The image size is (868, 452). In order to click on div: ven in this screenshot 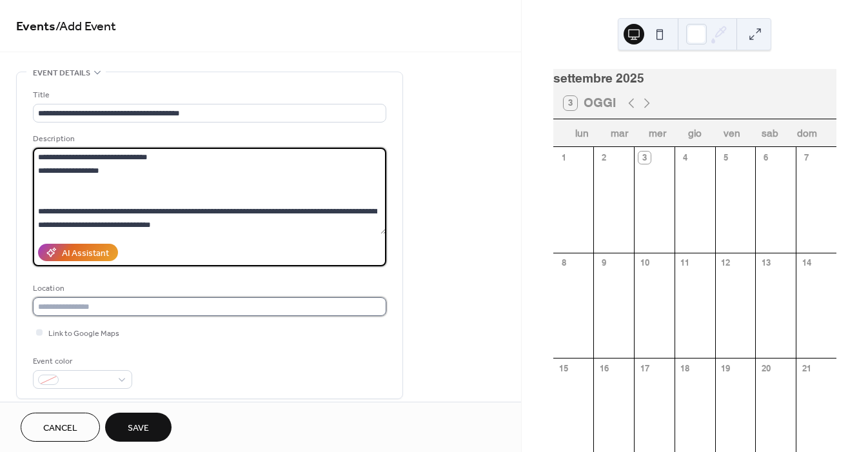, I will do `click(732, 133)`.